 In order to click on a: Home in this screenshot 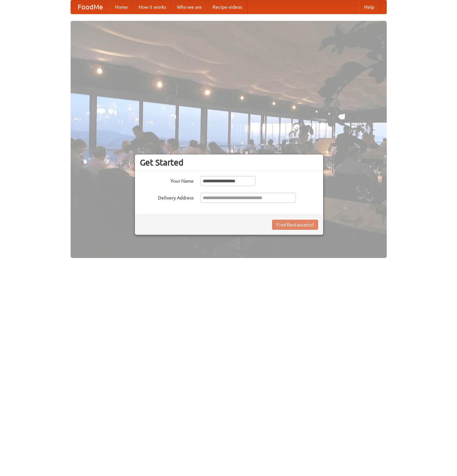, I will do `click(122, 7)`.